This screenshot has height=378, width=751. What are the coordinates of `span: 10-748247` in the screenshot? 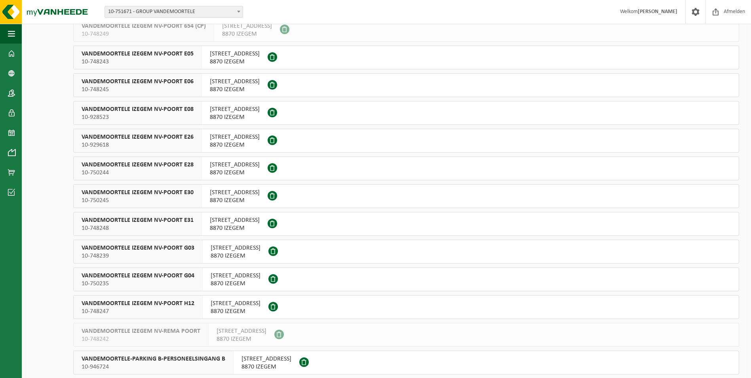 It's located at (138, 311).